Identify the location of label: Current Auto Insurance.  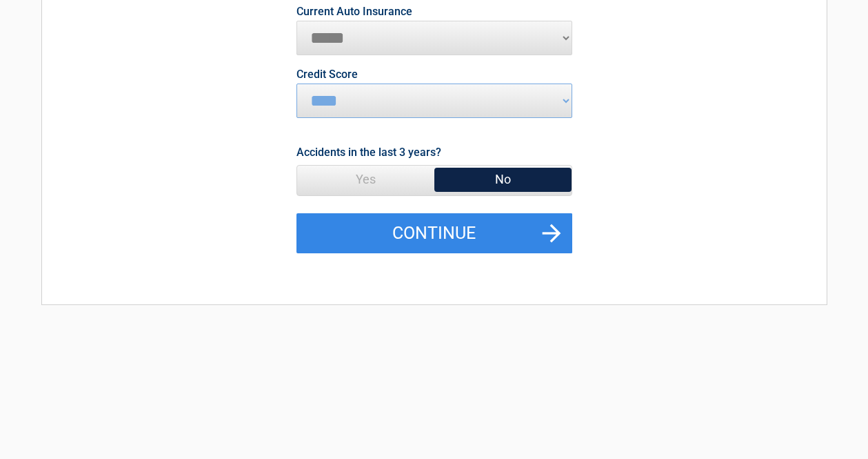
(355, 11).